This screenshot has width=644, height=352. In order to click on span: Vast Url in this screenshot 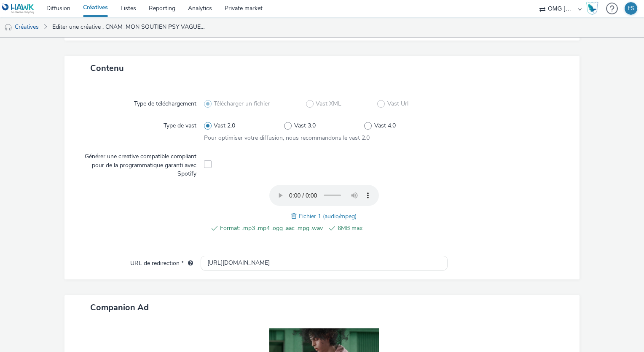, I will do `click(398, 103)`.